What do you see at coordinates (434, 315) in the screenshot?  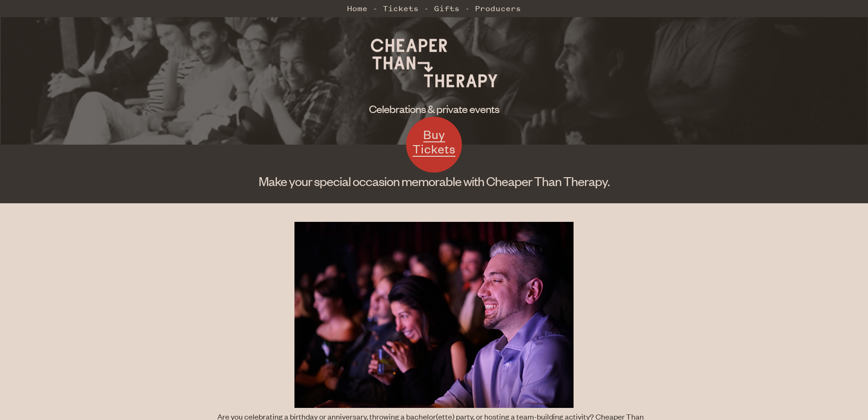 I see `img: Laughing audience members` at bounding box center [434, 315].